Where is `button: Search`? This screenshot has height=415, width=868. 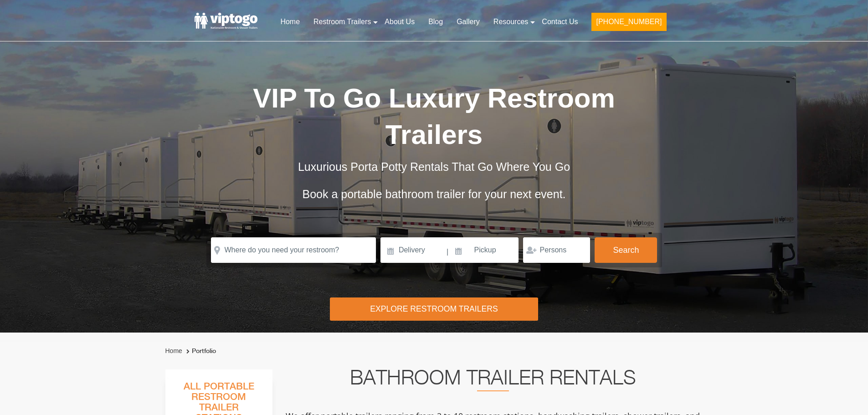 button: Search is located at coordinates (625, 250).